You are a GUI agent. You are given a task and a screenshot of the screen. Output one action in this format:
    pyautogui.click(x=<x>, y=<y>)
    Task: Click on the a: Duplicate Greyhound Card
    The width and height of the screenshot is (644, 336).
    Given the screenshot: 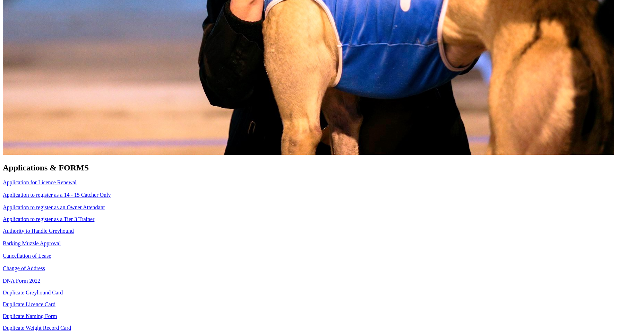 What is the action you would take?
    pyautogui.click(x=33, y=293)
    